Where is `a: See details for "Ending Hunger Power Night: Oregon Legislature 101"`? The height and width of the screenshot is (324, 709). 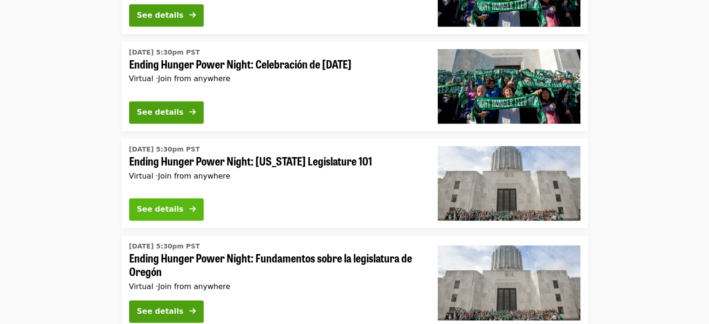
a: See details for "Ending Hunger Power Night: Oregon Legislature 101" is located at coordinates (355, 183).